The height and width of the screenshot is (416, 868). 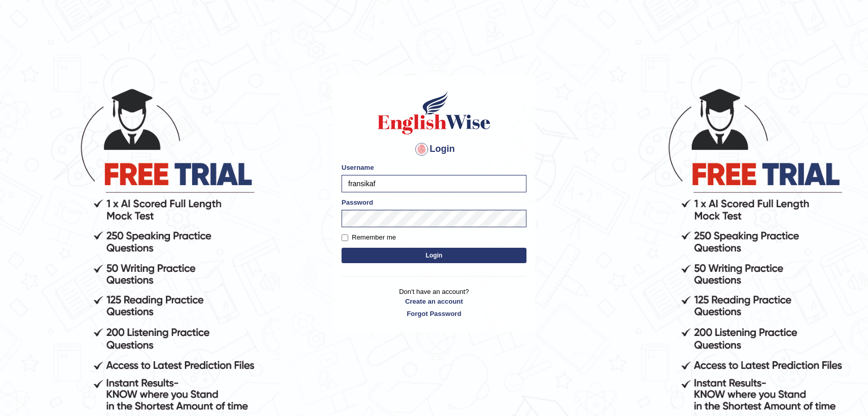 What do you see at coordinates (434, 313) in the screenshot?
I see `a: Forgot Password` at bounding box center [434, 313].